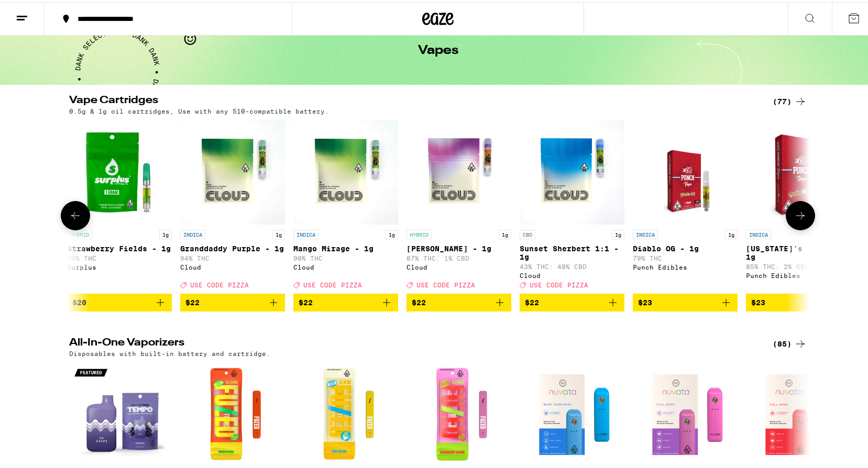  I want to click on a: Open page for Runtz - 1g from Cloud, so click(459, 205).